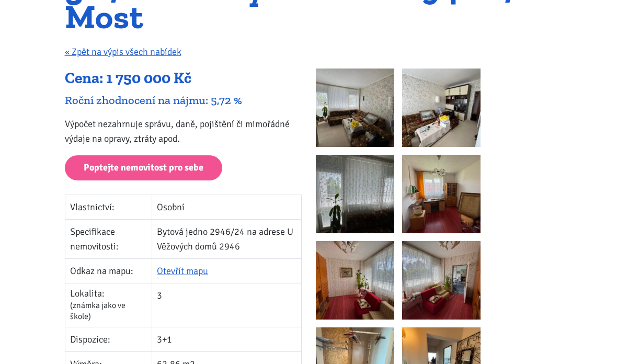  I want to click on td: 3+1, so click(227, 339).